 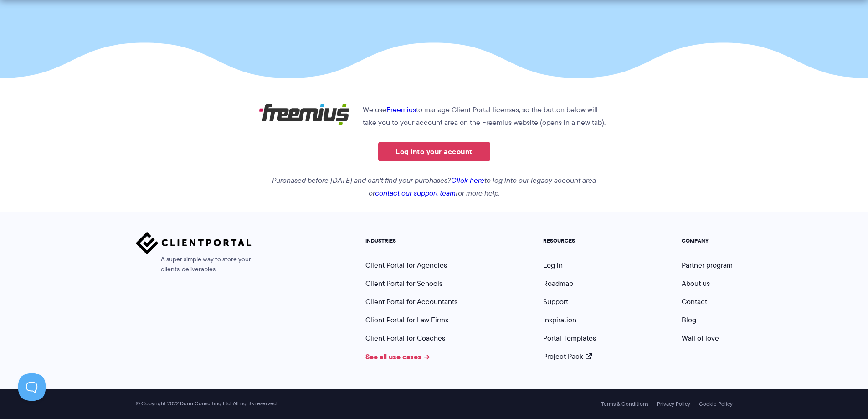 What do you see at coordinates (206, 404) in the screenshot?
I see `span: © Copyright 2022 Dunn Consulting Ltd. All rights reserved.` at bounding box center [206, 404].